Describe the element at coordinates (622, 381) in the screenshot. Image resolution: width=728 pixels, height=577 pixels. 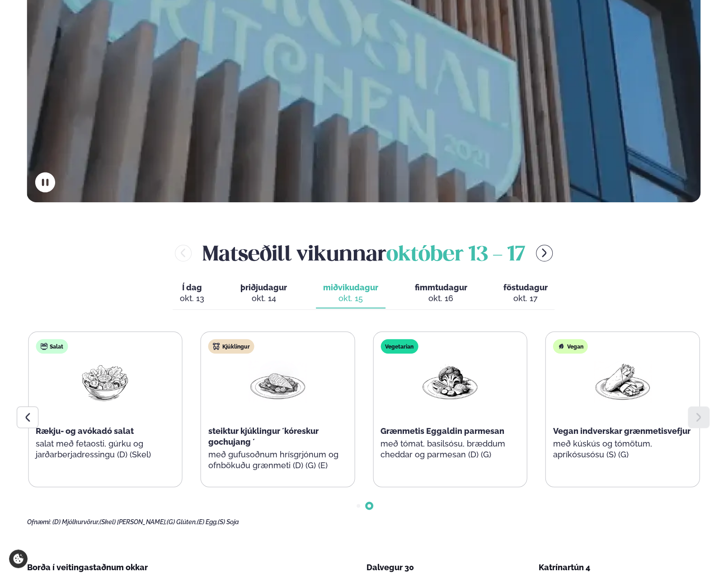
I see `img: Wraps.png` at that location.